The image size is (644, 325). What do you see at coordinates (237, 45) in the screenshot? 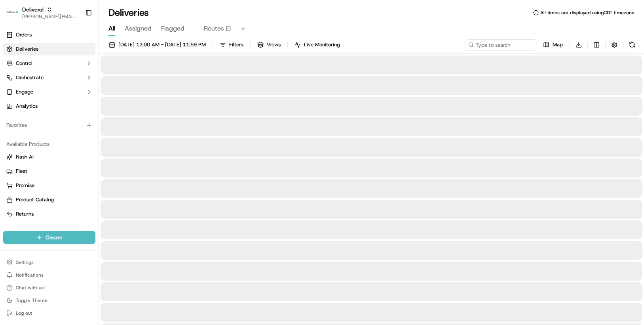
I see `span: Filters` at bounding box center [237, 45].